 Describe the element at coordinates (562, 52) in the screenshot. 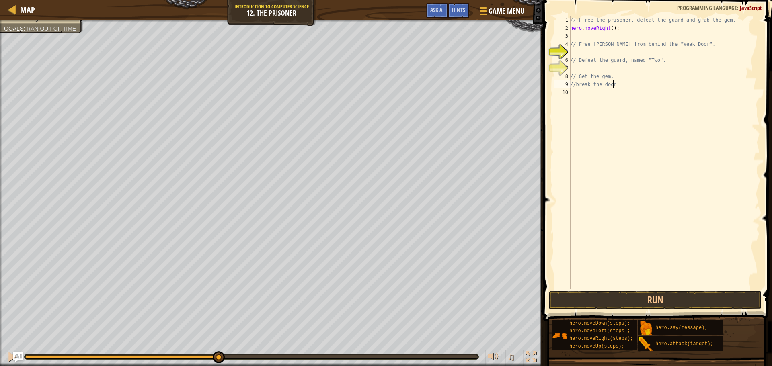

I see `div: 5` at that location.